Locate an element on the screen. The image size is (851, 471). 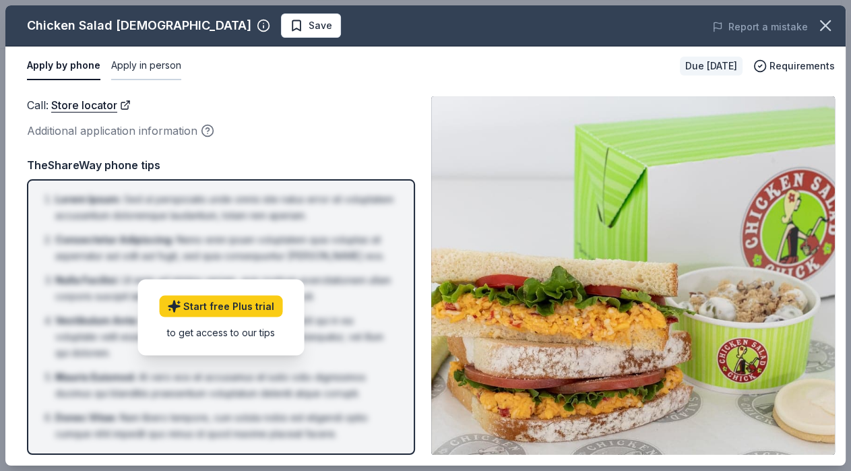
li: Nemo enim ipsam voluptatem quia voluptas sit aspernatur aut odit aut fugit, sed quia consequuntur... is located at coordinates (225, 248).